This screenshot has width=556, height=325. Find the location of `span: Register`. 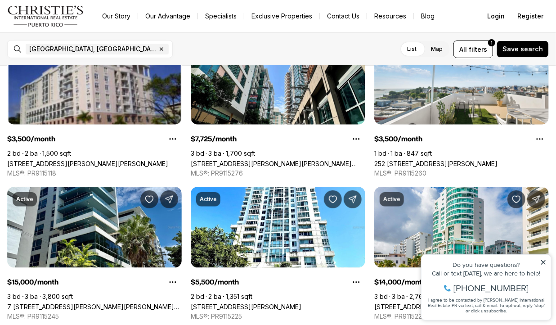

span: Register is located at coordinates (531, 16).